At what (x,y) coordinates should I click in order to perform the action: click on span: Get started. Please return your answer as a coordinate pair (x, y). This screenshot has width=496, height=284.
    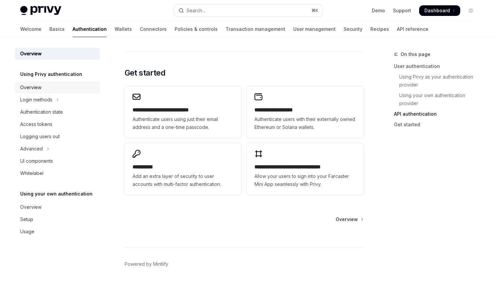
    Looking at the image, I should click on (145, 73).